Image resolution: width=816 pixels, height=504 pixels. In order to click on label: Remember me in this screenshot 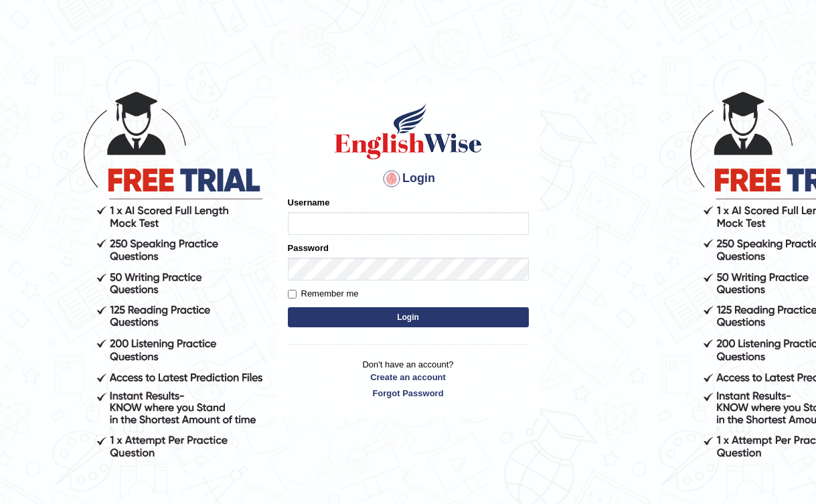, I will do `click(323, 294)`.